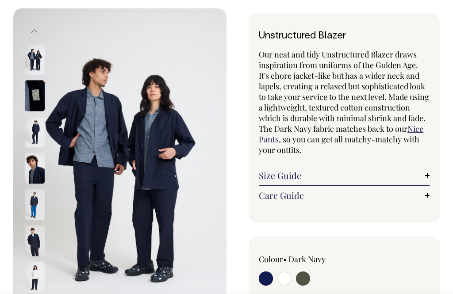 This screenshot has width=453, height=294. I want to click on div: Colour, so click(293, 259).